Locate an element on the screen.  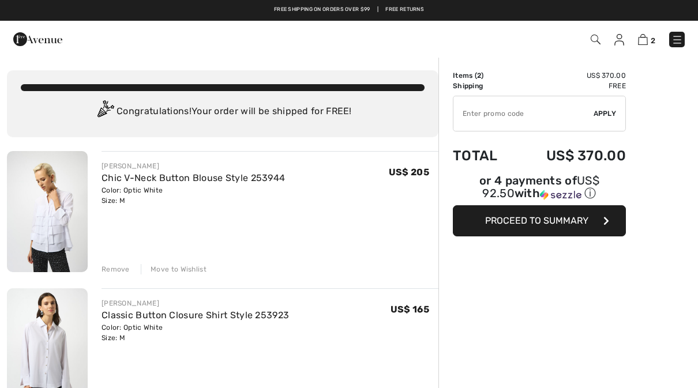
a: Free Returns is located at coordinates (404, 10).